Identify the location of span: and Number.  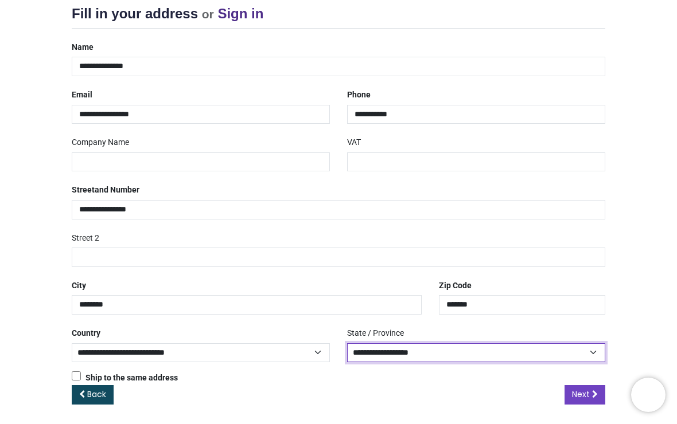
(117, 190).